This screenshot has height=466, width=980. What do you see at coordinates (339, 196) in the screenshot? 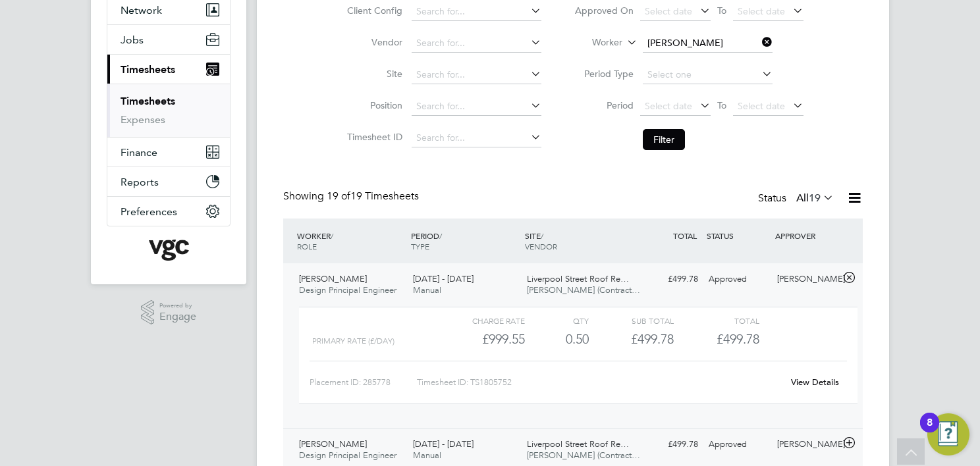
I see `span: 19 of` at bounding box center [339, 196].